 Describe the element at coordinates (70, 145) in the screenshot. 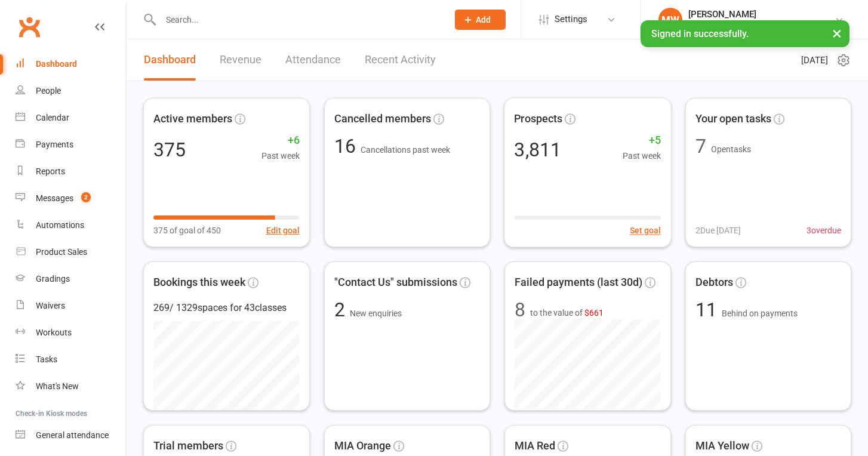

I see `a: Payments` at that location.